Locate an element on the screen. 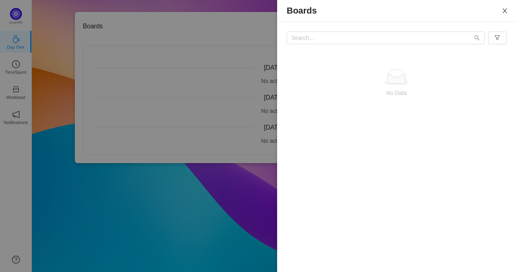  button: icon: filter is located at coordinates (497, 38).